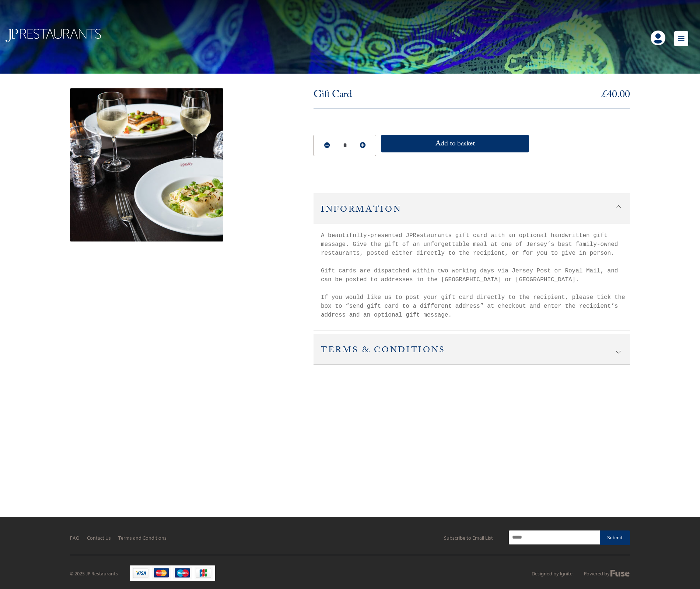 This screenshot has width=700, height=589. Describe the element at coordinates (471, 349) in the screenshot. I see `h2: Terms & Conditions` at that location.